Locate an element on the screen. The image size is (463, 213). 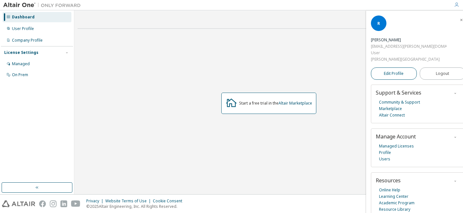
span: Logout is located at coordinates (442, 74).